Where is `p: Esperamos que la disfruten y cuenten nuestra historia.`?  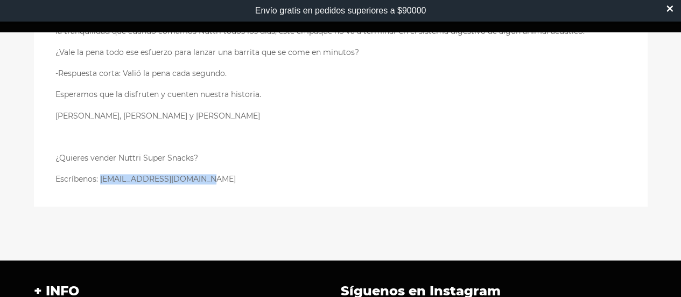
p: Esperamos que la disfruten y cuenten nuestra historia. is located at coordinates (341, 94).